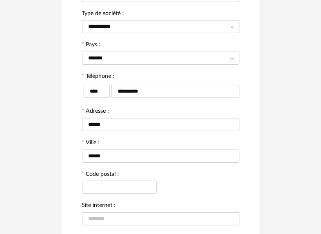  Describe the element at coordinates (98, 77) in the screenshot. I see `label: Téléphone :` at that location.